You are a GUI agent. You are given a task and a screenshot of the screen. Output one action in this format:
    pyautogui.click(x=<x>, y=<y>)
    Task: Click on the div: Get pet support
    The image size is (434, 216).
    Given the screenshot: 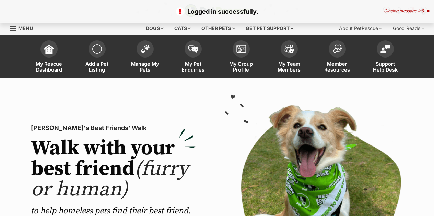 What is the action you would take?
    pyautogui.click(x=269, y=28)
    